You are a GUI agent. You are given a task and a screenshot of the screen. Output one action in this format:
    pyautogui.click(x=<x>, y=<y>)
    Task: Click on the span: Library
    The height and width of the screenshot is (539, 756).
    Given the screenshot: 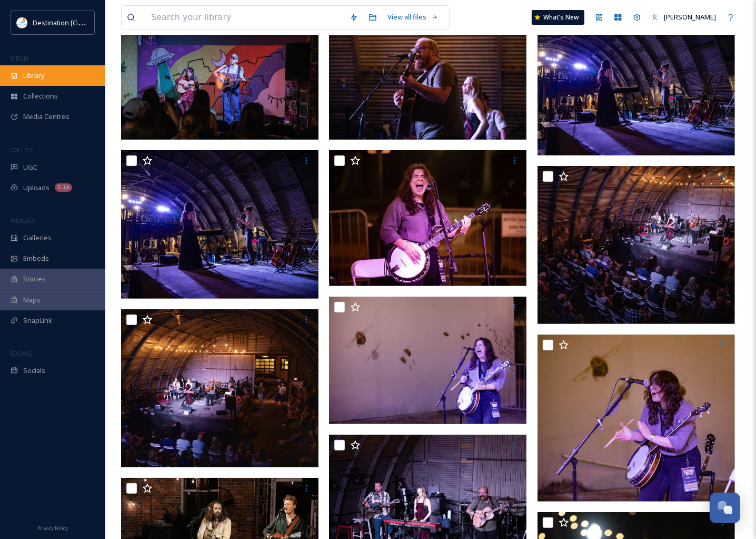 What is the action you would take?
    pyautogui.click(x=34, y=76)
    